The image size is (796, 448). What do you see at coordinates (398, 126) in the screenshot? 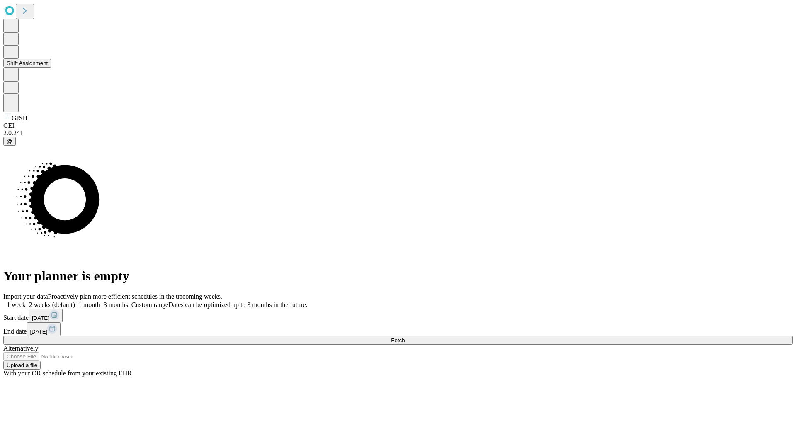
I see `div: GEI` at bounding box center [398, 126].